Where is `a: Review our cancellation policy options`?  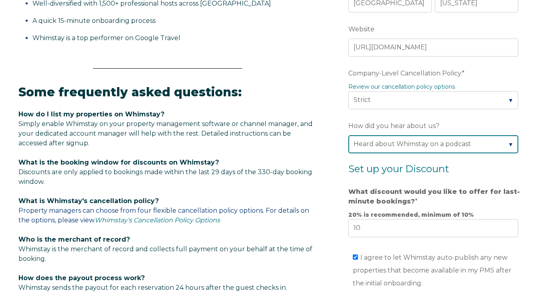
a: Review our cancellation policy options is located at coordinates (401, 87).